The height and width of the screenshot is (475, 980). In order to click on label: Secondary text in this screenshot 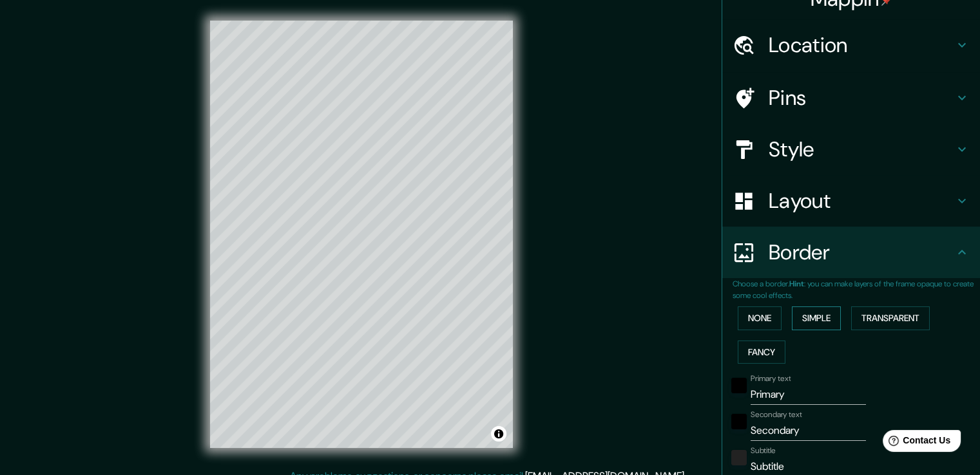, I will do `click(777, 415)`.